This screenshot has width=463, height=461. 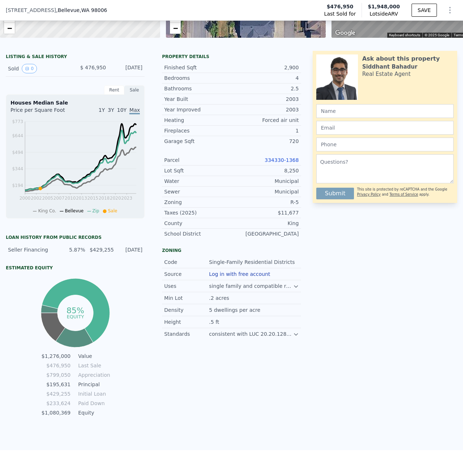 I want to click on tspan: 2020, so click(x=115, y=198).